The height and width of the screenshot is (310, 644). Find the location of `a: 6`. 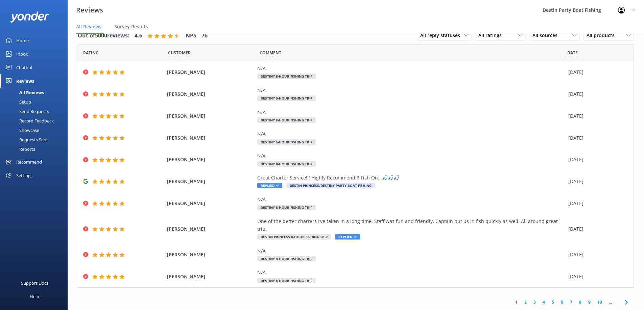

a: 6 is located at coordinates (562, 303).